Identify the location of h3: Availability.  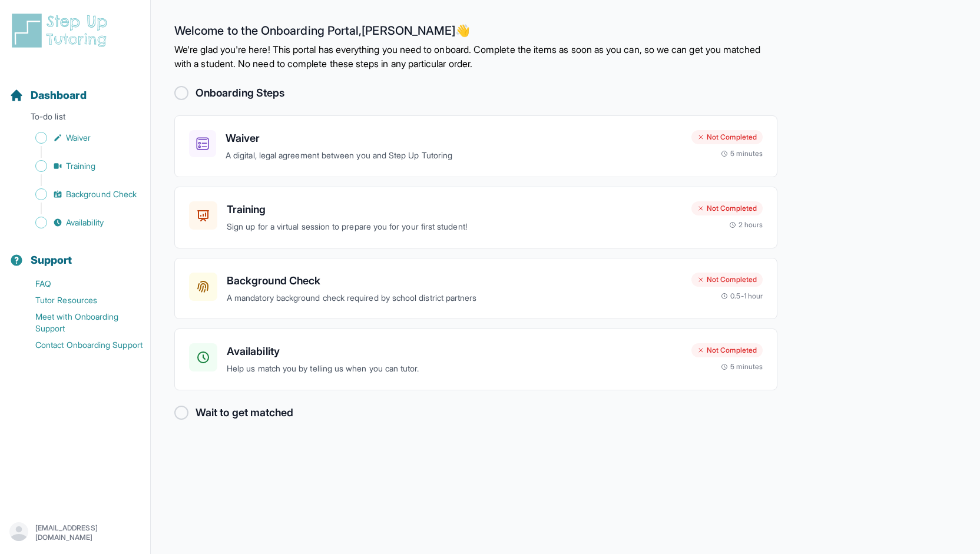
(454, 351).